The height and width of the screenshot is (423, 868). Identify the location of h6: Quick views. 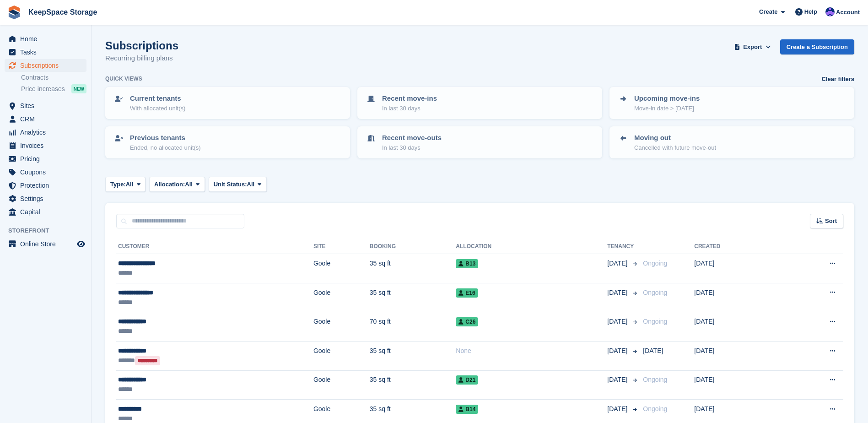
(124, 79).